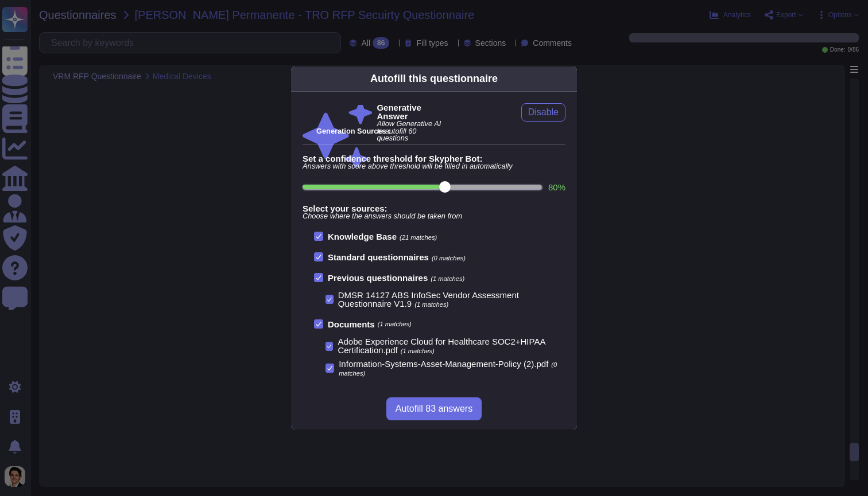  I want to click on div: Autofill this questionnaire, so click(434, 78).